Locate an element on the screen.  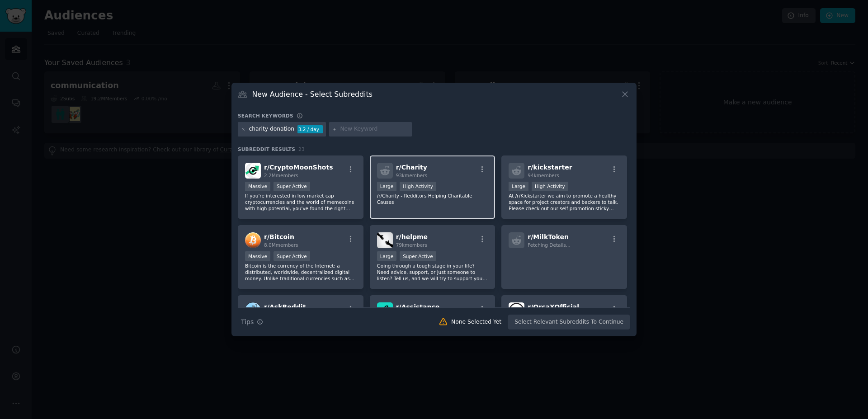
div: 3.2 / day is located at coordinates (310, 129).